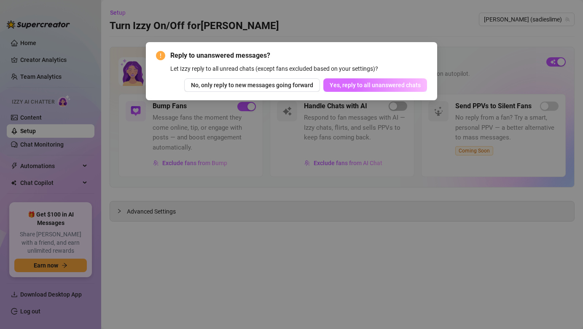 This screenshot has height=329, width=583. What do you see at coordinates (375, 85) in the screenshot?
I see `button: Yes, reply to all unanswered chats` at bounding box center [375, 85].